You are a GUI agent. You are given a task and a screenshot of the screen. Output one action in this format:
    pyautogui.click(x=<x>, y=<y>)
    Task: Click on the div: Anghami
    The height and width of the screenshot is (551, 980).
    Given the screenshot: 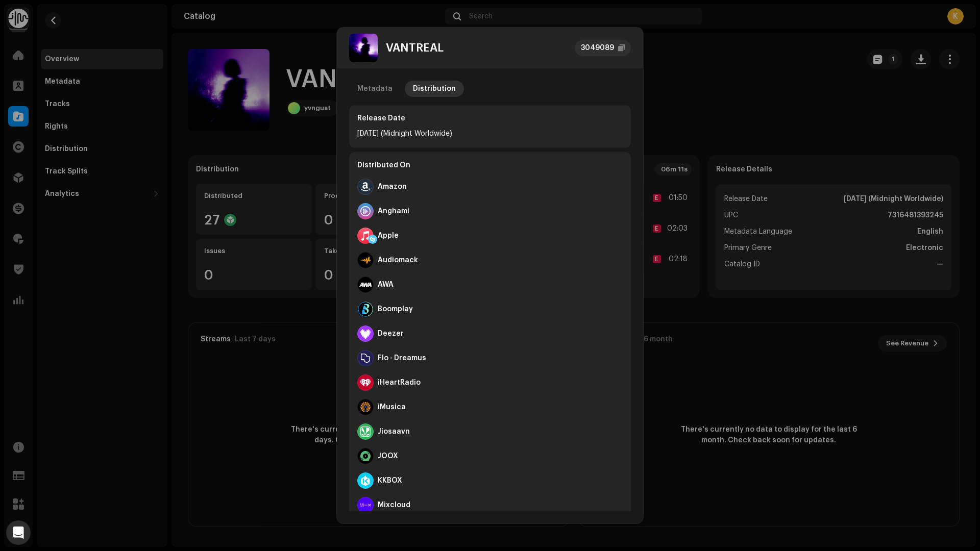 What is the action you would take?
    pyautogui.click(x=394, y=211)
    